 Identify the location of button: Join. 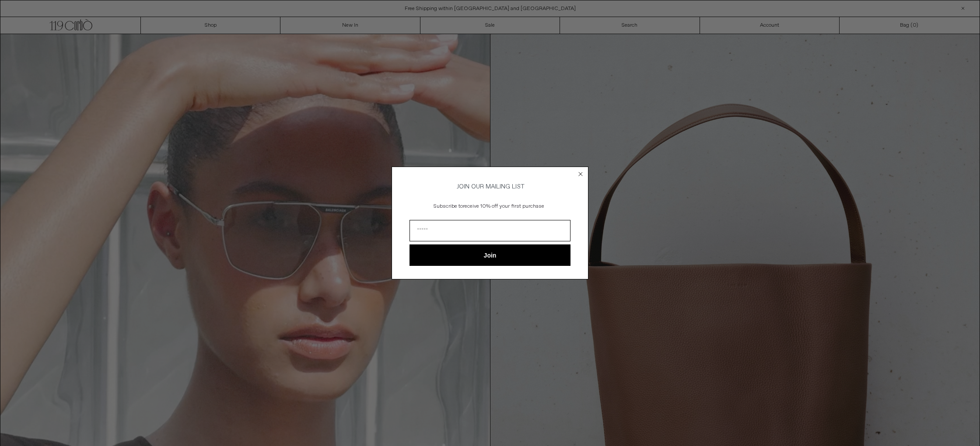
(490, 255).